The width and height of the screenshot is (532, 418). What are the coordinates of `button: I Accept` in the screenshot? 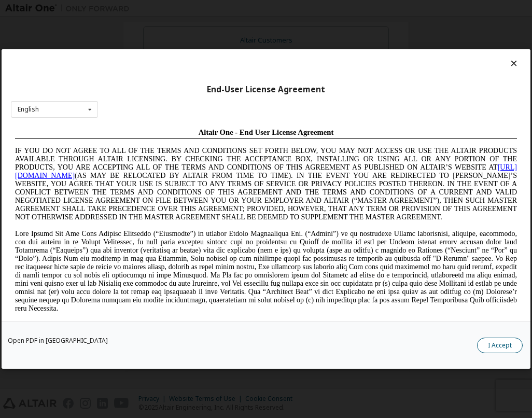 It's located at (500, 345).